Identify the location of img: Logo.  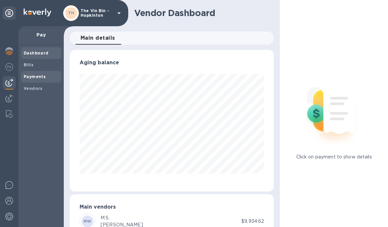
(37, 12).